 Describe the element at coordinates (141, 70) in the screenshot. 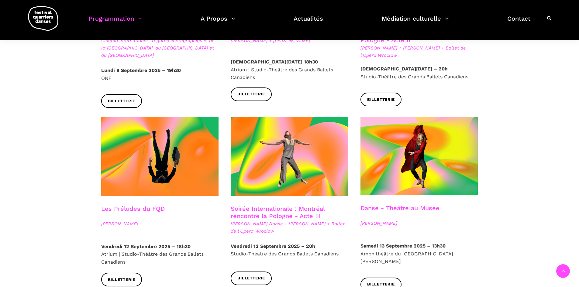

I see `strong: Lundi 8 Septembre 2025 – 19h30` at that location.